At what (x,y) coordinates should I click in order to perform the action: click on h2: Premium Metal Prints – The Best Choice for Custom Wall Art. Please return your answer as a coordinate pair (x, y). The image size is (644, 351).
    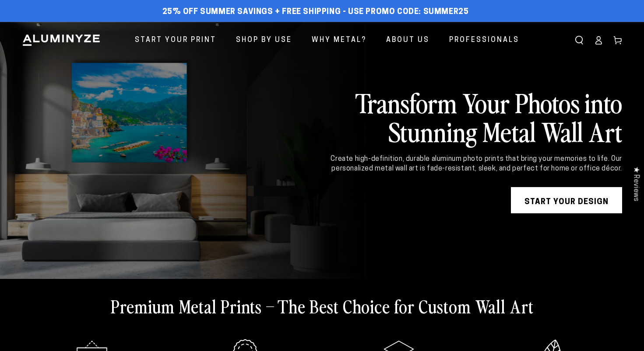
    Looking at the image, I should click on (322, 306).